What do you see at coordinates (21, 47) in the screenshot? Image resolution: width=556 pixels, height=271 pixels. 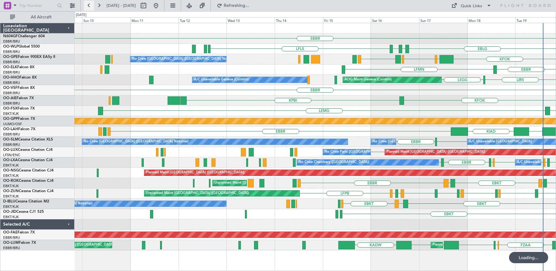 I see `a: OO-WLPGlobal 5500` at bounding box center [21, 47].